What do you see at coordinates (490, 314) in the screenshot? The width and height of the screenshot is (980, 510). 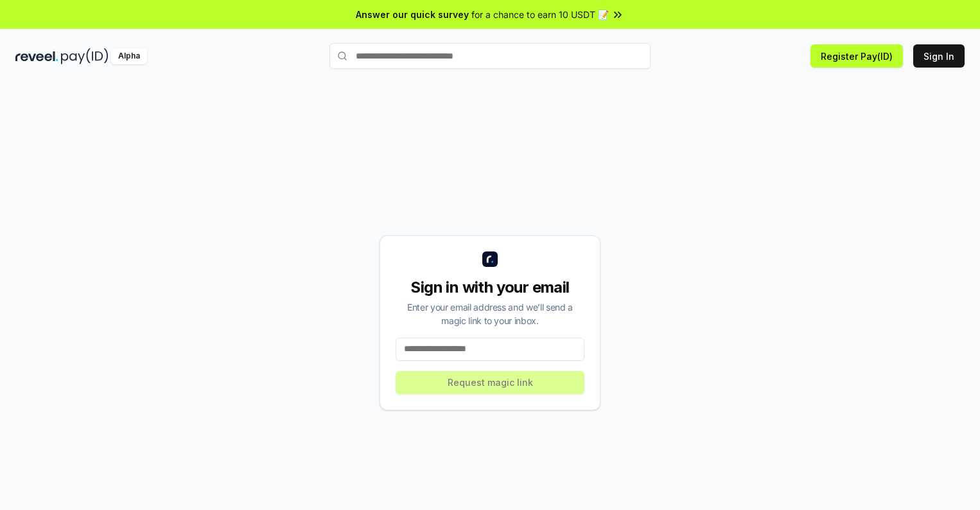 I see `div: Enter your email address and we’ll send a magic link to your inbox.` at bounding box center [490, 314].